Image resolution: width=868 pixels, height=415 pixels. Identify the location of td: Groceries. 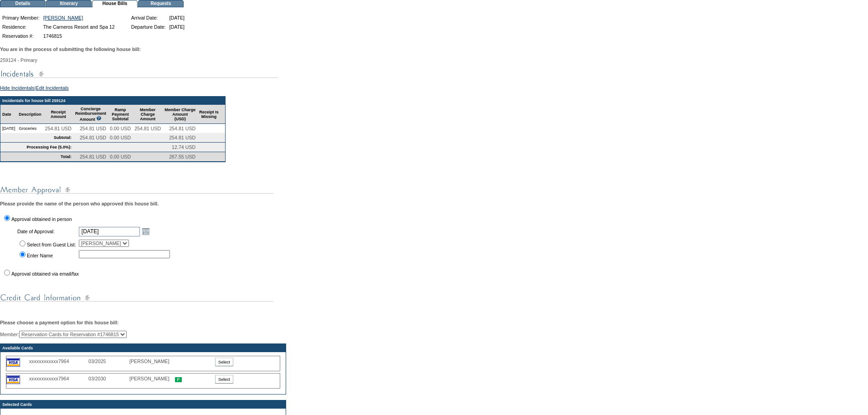
(30, 129).